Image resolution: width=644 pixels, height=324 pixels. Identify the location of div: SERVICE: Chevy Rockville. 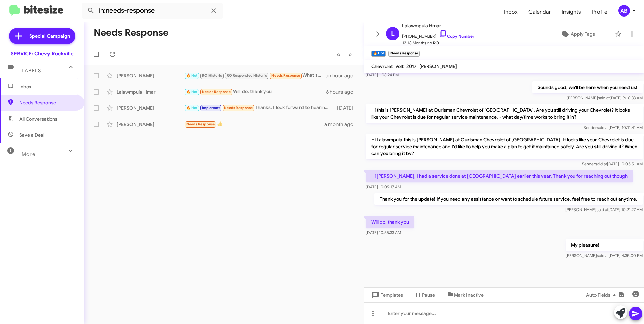
(42, 53).